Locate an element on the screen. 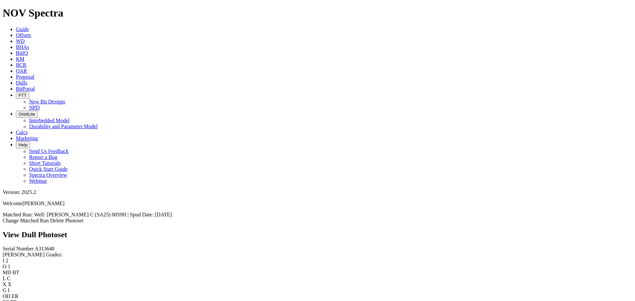 This screenshot has width=635, height=301. a: Dulls is located at coordinates (21, 83).